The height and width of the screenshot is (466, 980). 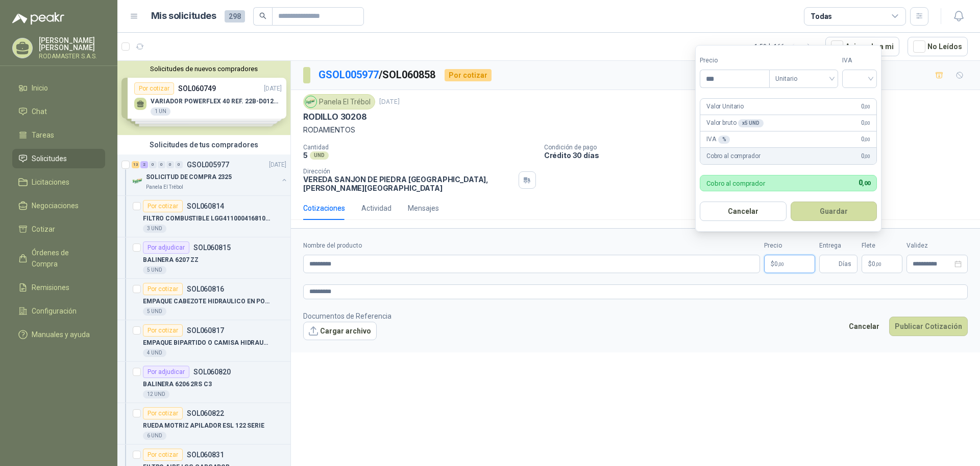 I want to click on button: Asignado a mi, so click(x=862, y=46).